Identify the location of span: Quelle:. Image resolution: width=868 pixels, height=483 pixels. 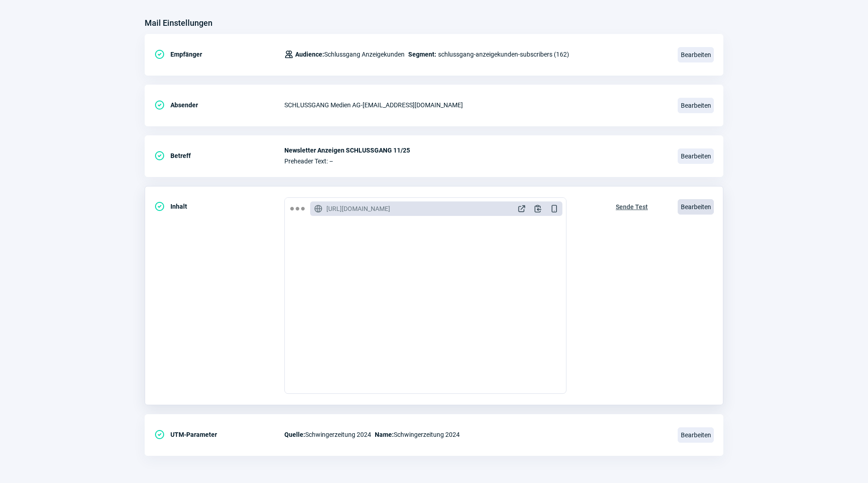
(295, 434).